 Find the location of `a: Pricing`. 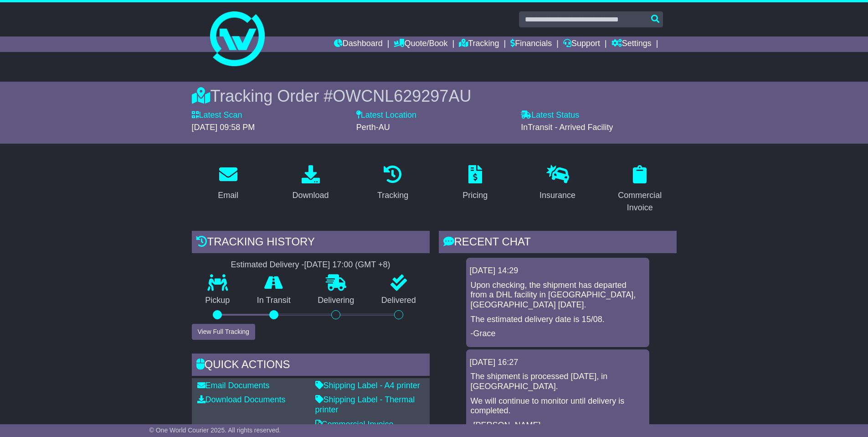

a: Pricing is located at coordinates (475, 183).